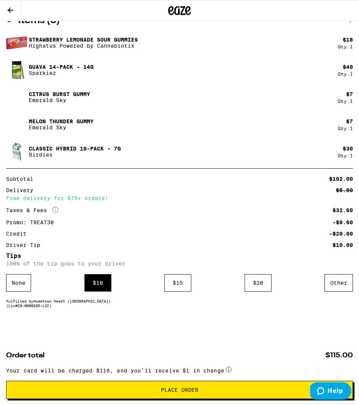 This screenshot has width=359, height=405. What do you see at coordinates (61, 73) in the screenshot?
I see `p: Sparkiez` at bounding box center [61, 73].